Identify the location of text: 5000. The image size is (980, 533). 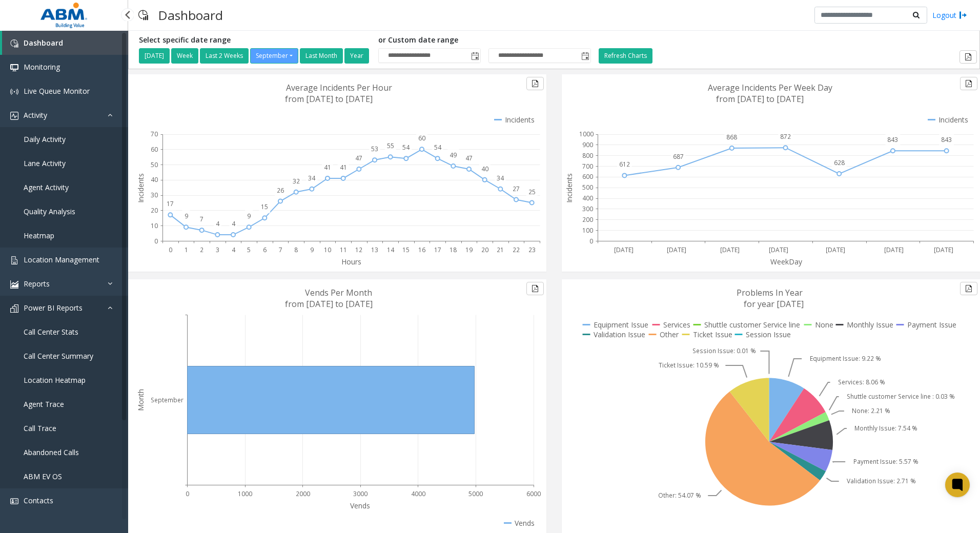
(476, 494).